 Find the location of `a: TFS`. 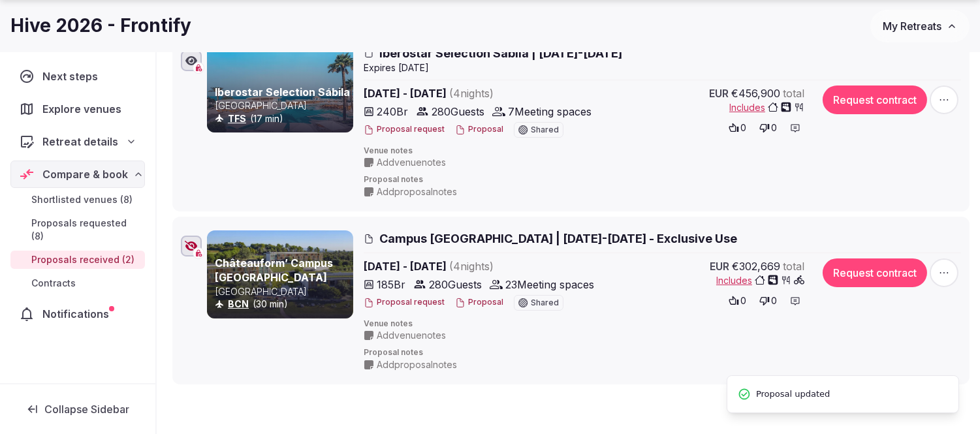

a: TFS is located at coordinates (237, 118).